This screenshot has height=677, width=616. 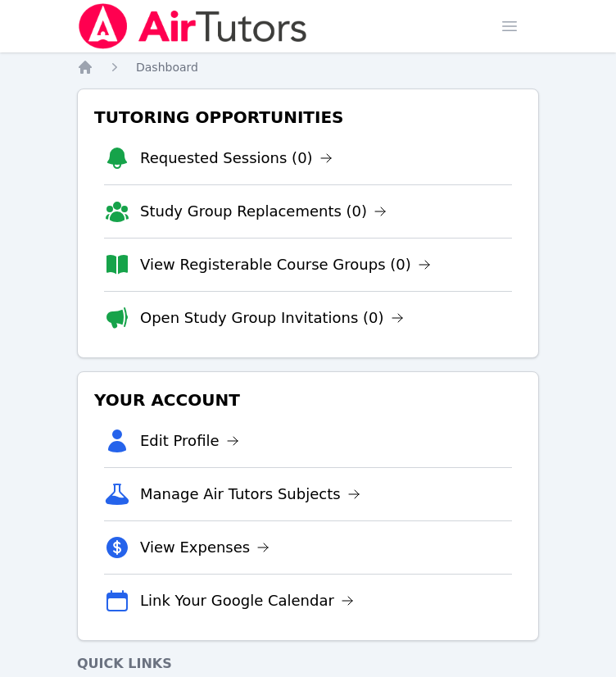 I want to click on a: Edit Profile, so click(x=190, y=440).